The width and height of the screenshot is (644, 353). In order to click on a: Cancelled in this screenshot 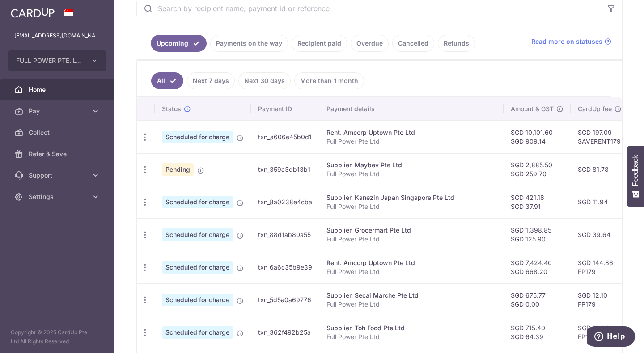, I will do `click(413, 43)`.